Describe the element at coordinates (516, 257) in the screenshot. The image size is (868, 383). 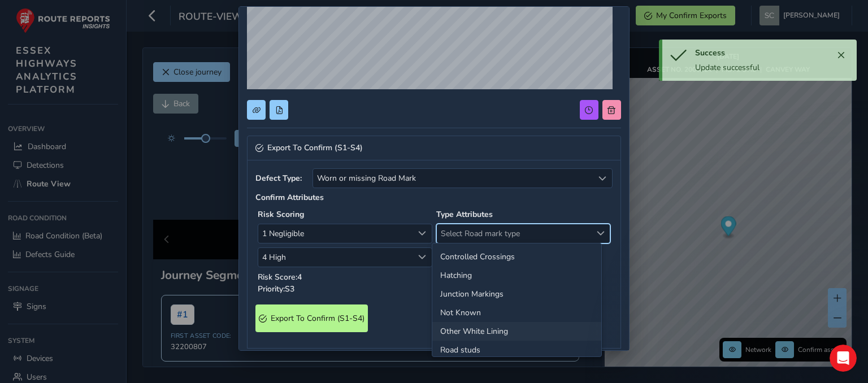
I see `li: Controlled Crossings` at that location.